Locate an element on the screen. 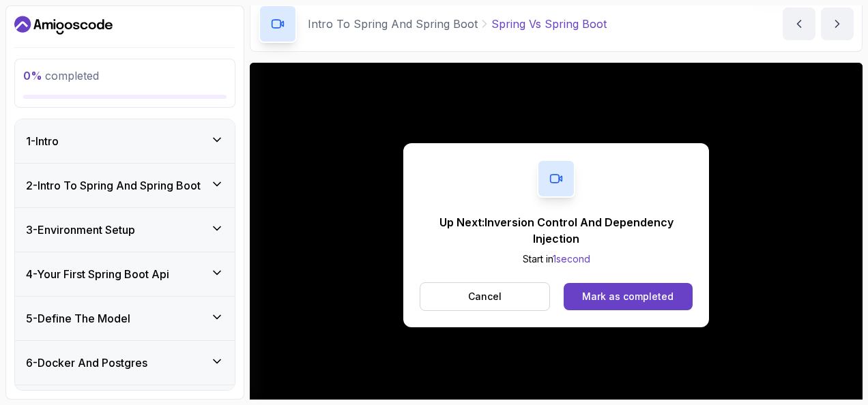 This screenshot has height=405, width=868. h3: 3 - Environment Setup is located at coordinates (81, 230).